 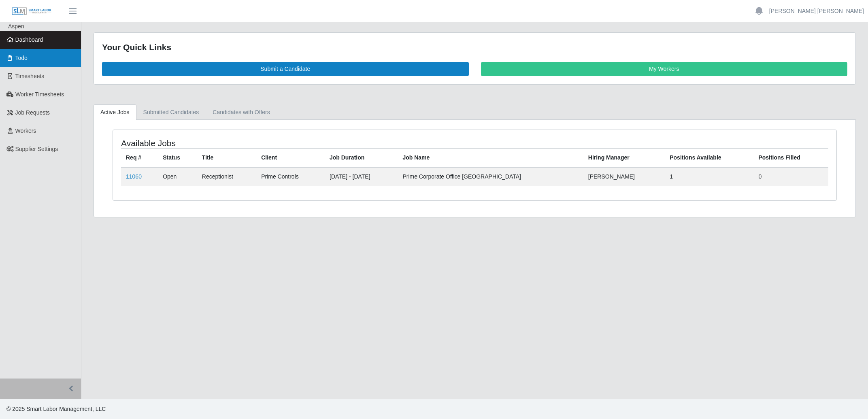 I want to click on th: Job Duration, so click(x=361, y=157).